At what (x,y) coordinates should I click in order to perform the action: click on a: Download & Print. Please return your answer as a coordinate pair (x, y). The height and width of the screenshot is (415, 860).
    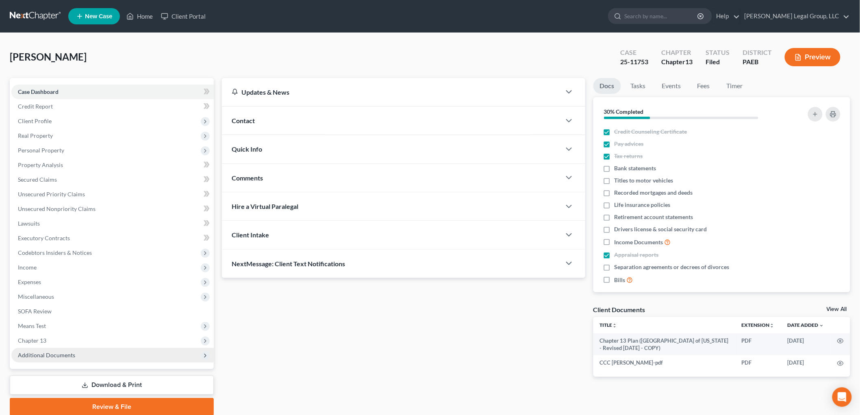
    Looking at the image, I should click on (112, 385).